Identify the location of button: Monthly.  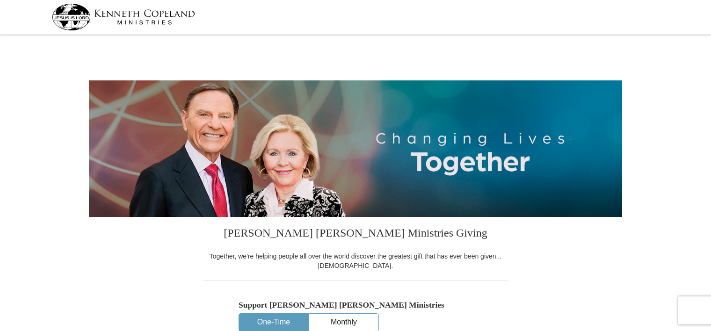
(344, 322).